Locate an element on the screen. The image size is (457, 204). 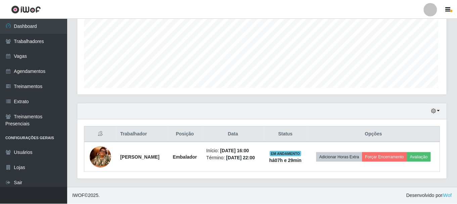
span: IWOF is located at coordinates (79, 196).